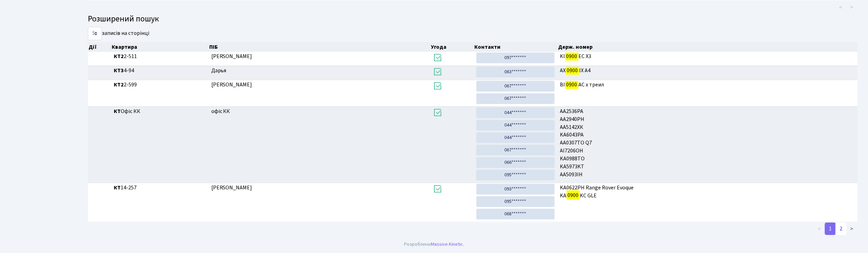  Describe the element at coordinates (118, 33) in the screenshot. I see `label: записів на сторінці` at that location.